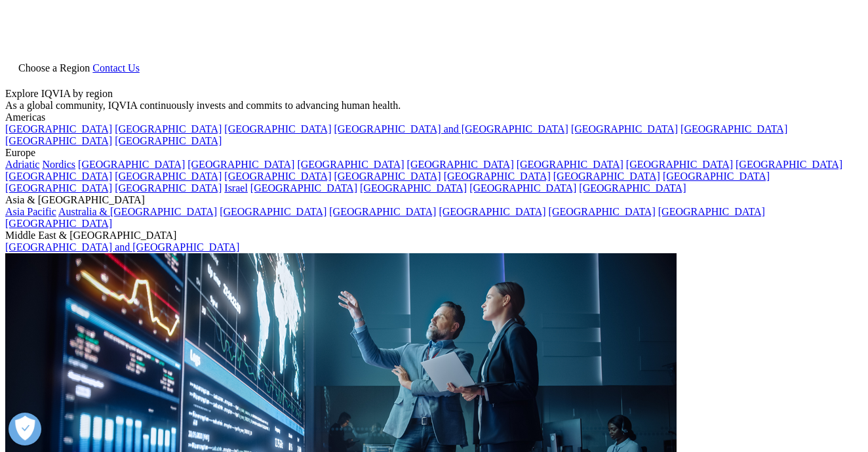  I want to click on a: Contact Us, so click(116, 68).